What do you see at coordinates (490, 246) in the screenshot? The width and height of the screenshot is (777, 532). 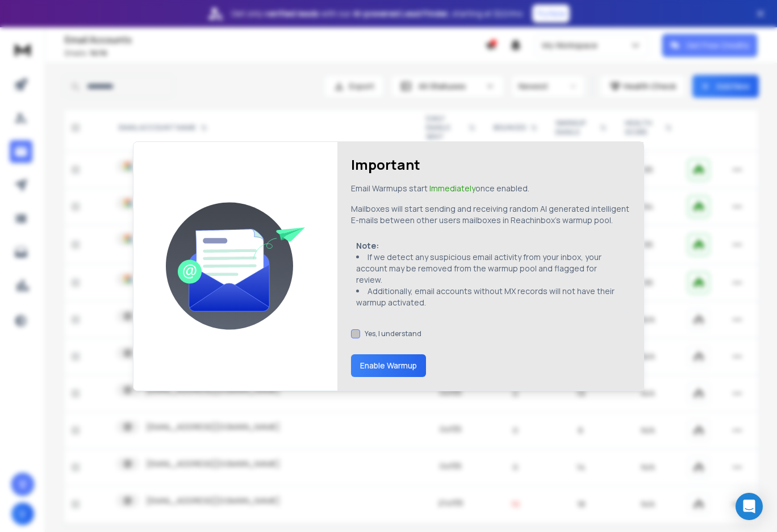 I see `p: Note:` at bounding box center [490, 246].